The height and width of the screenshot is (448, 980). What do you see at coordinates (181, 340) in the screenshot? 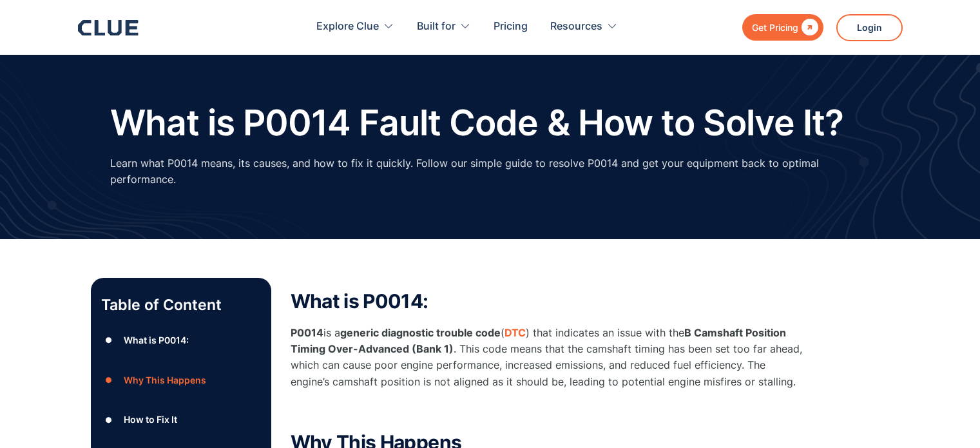
I see `a: ●What is P0014:` at bounding box center [181, 340].